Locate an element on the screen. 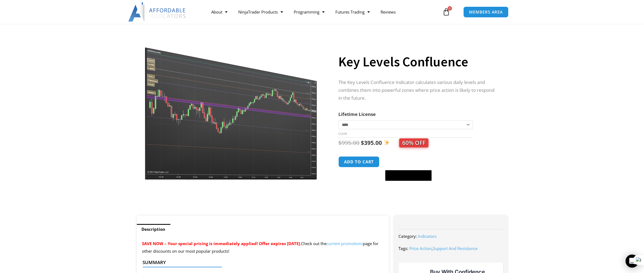  a: Futures Trading is located at coordinates (352, 12).